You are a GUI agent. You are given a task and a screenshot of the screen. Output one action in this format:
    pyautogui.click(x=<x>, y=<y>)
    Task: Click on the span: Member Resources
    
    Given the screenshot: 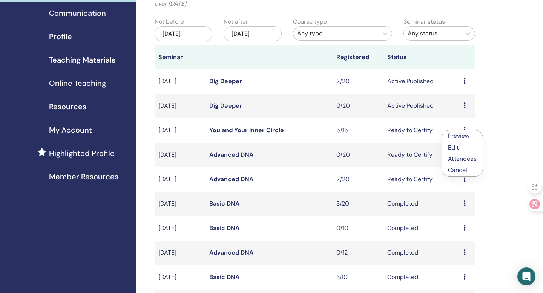 What is the action you would take?
    pyautogui.click(x=84, y=177)
    